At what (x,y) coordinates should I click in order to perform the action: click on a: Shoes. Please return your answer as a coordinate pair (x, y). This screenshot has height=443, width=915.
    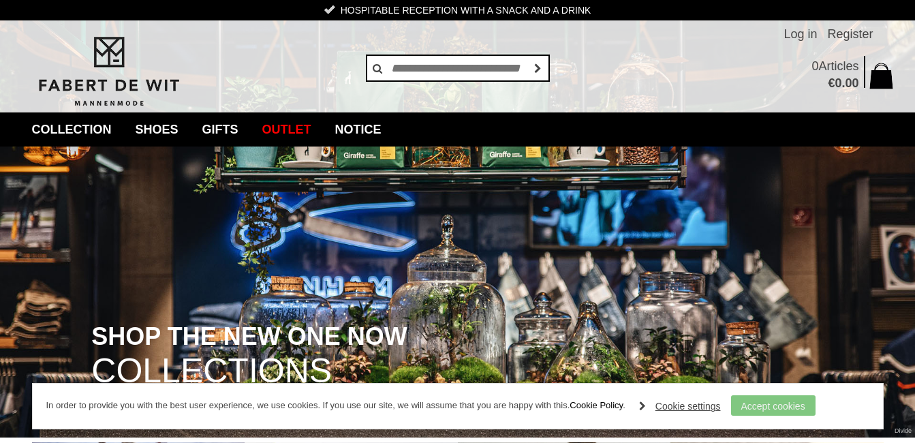
    Looking at the image, I should click on (157, 129).